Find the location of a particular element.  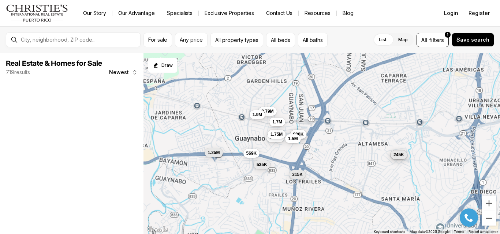

span: Register is located at coordinates (479, 13).